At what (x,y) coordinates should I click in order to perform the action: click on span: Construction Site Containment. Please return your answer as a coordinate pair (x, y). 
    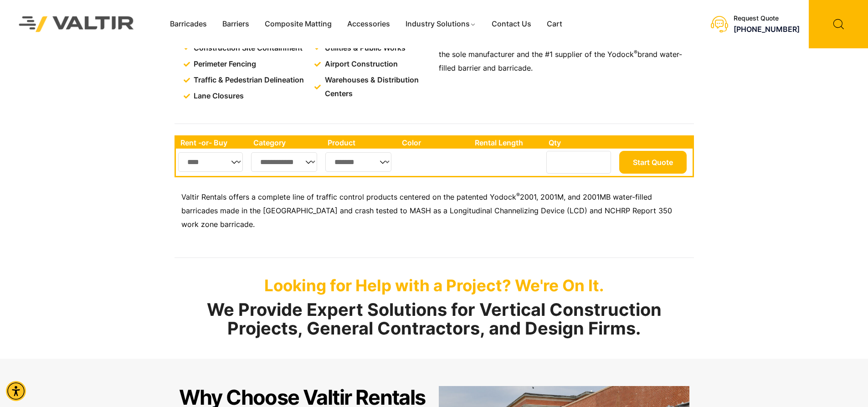
    Looking at the image, I should click on (247, 48).